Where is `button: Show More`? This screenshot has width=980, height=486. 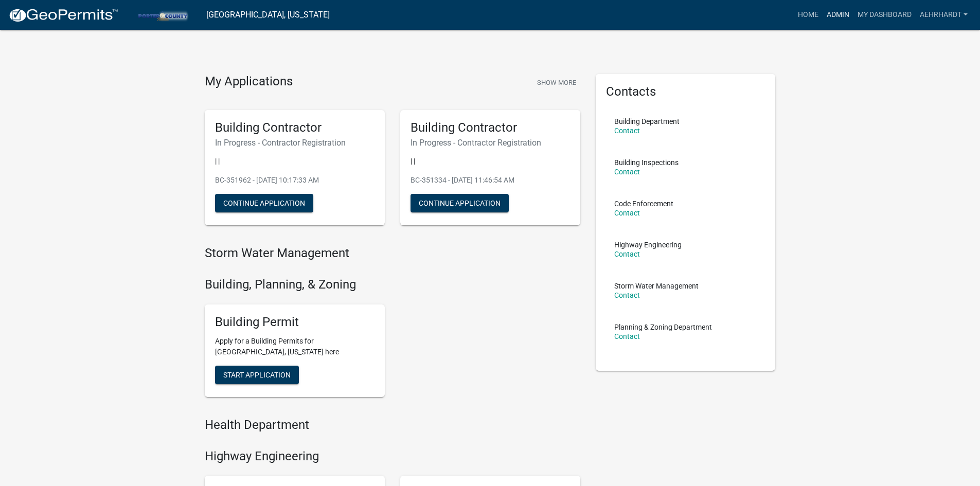 button: Show More is located at coordinates (556, 82).